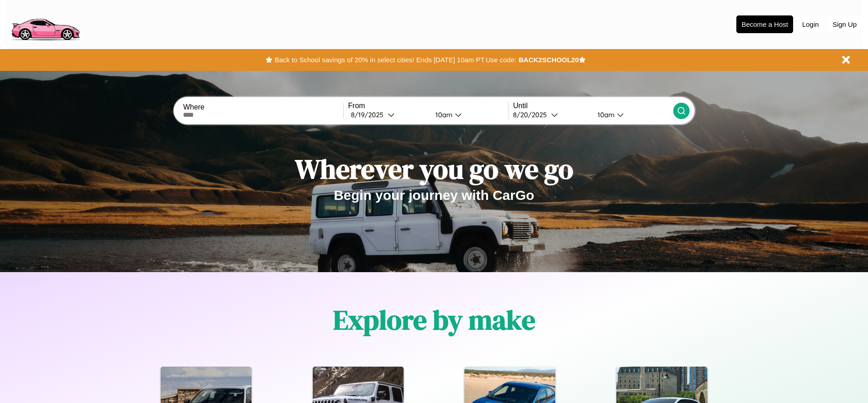  Describe the element at coordinates (765, 24) in the screenshot. I see `button: Become a Host` at that location.